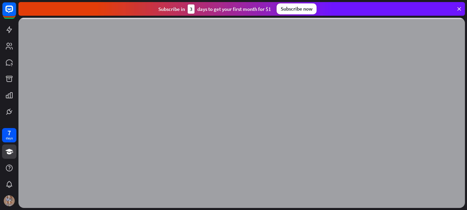 Image resolution: width=467 pixels, height=210 pixels. What do you see at coordinates (9, 139) in the screenshot?
I see `div: days` at bounding box center [9, 139].